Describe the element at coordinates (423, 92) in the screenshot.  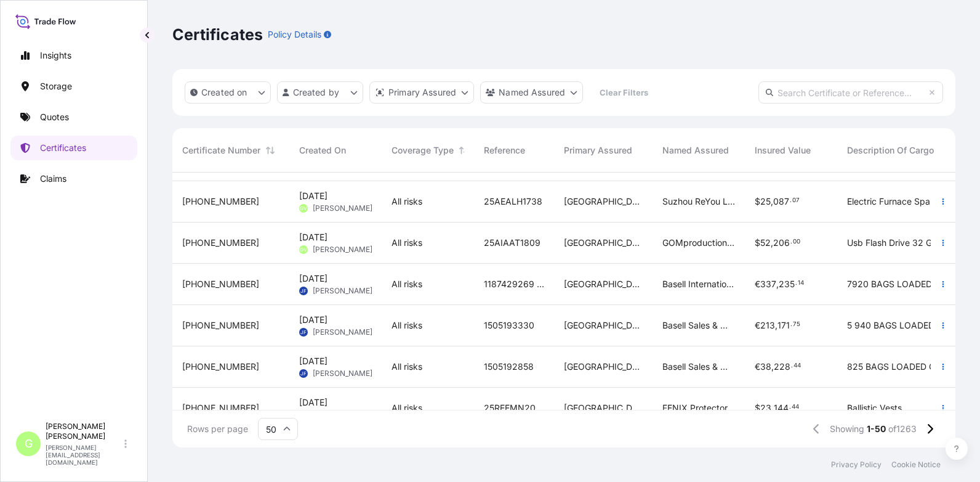
I see `p: Primary Assured` at that location.